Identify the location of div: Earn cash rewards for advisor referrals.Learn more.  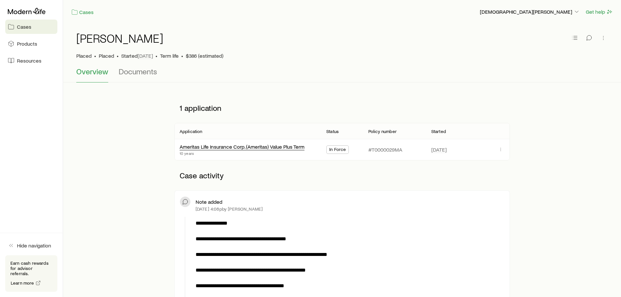
(31, 273).